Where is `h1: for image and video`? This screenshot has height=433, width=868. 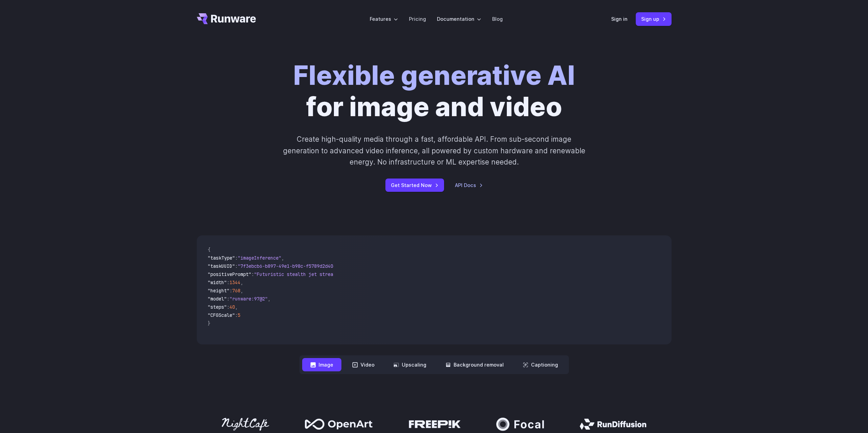
h1: for image and video is located at coordinates (434, 91).